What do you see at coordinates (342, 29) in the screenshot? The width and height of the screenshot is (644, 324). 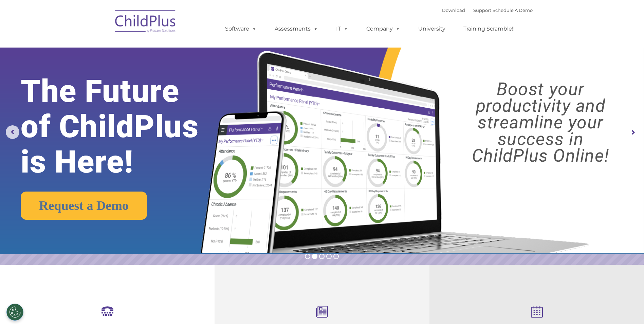 I see `a: IT` at bounding box center [342, 29].